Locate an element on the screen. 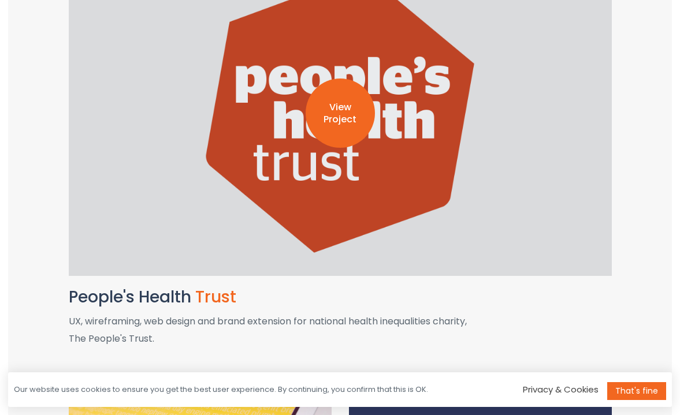  span: People's is located at coordinates (102, 297).